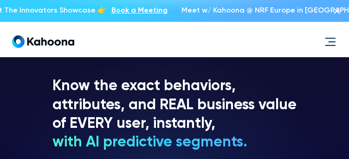 This screenshot has height=159, width=349. I want to click on span: Book a Meeting, so click(138, 11).